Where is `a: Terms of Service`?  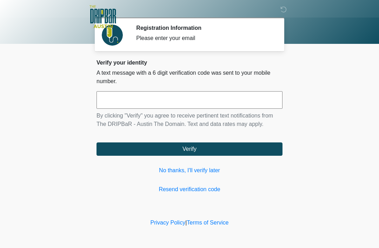
a: Terms of Service is located at coordinates (208, 223).